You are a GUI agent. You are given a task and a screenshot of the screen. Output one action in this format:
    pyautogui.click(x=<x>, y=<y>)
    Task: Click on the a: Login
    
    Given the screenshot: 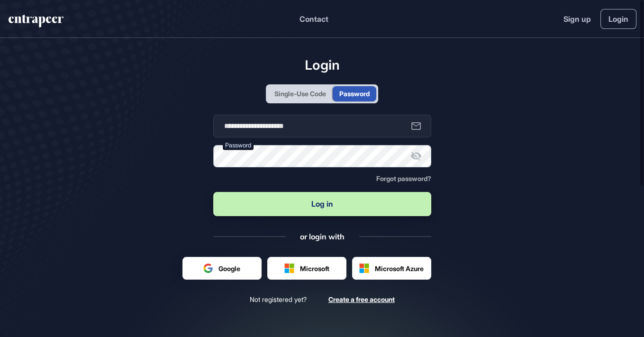 What is the action you would take?
    pyautogui.click(x=618, y=19)
    